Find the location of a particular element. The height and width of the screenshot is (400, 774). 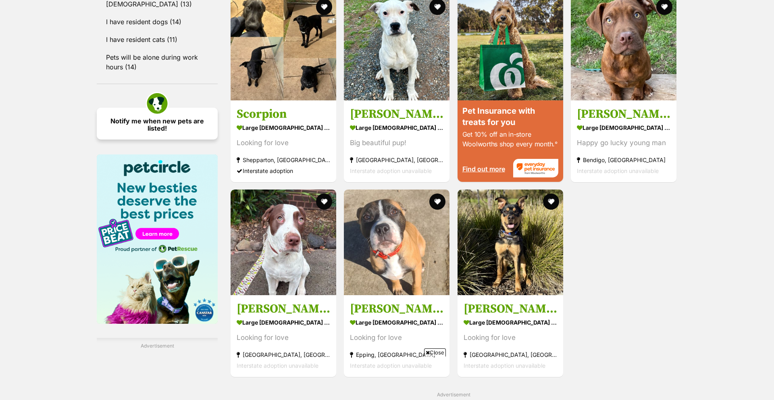

img: Rex - Rottweiler Dog is located at coordinates (510, 242).